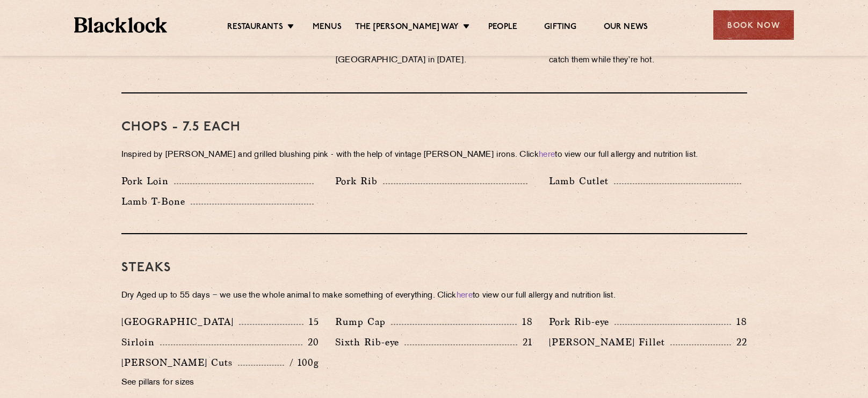  I want to click on a: Our News, so click(626, 28).